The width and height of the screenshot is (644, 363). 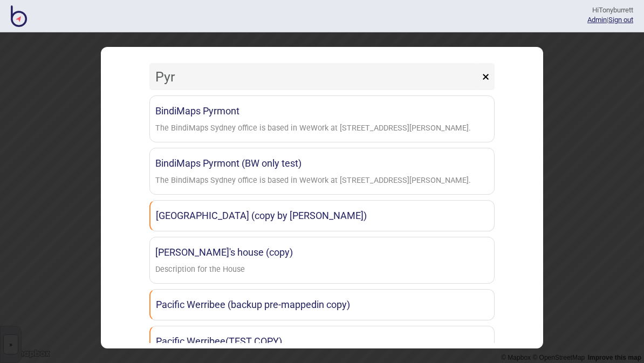 What do you see at coordinates (322, 171) in the screenshot?
I see `a: BindiMaps Pyrmont (BW only test)The BindiMaps Sydney office is based in WeWork at [STREET_ADDRESS...` at bounding box center [322, 171].